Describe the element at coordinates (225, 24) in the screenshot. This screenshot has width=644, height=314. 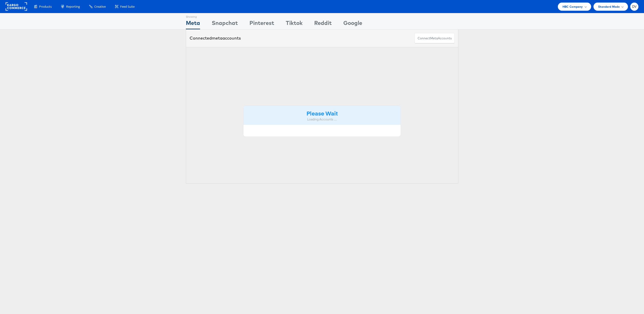
I see `div: Snapchat` at that location.